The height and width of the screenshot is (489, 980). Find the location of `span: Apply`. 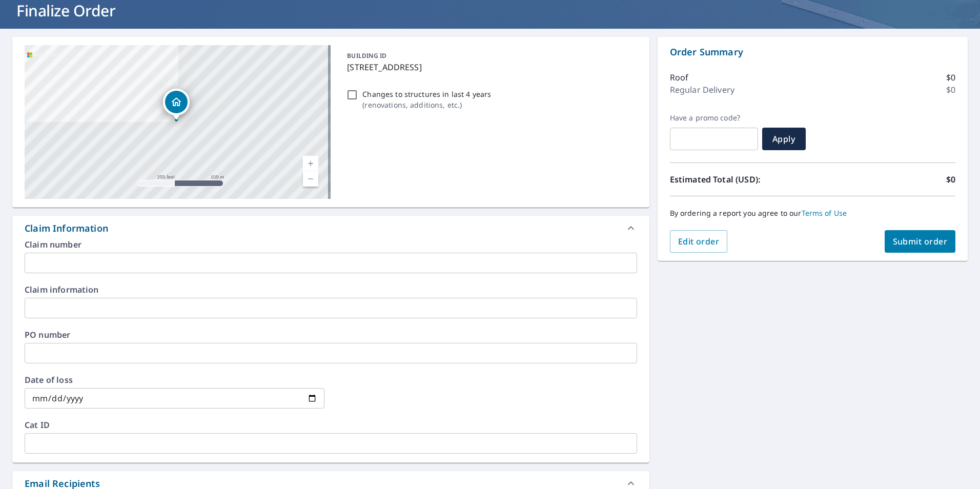

span: Apply is located at coordinates (784, 139).